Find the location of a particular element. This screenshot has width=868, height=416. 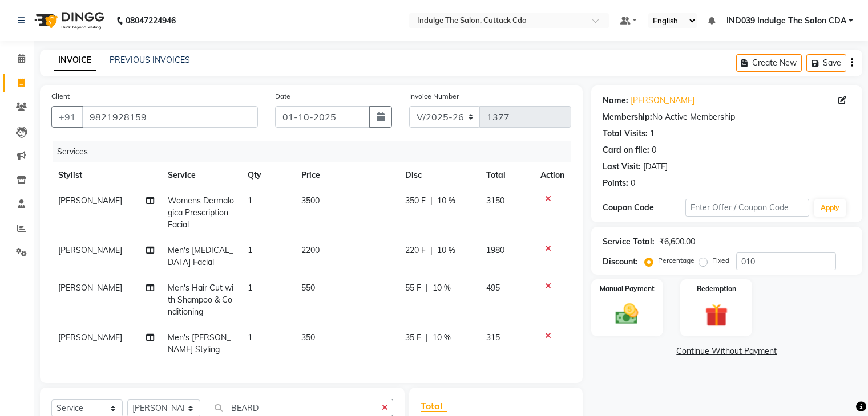

span: Womens Dermalogica Prescription Facial is located at coordinates (201, 213).